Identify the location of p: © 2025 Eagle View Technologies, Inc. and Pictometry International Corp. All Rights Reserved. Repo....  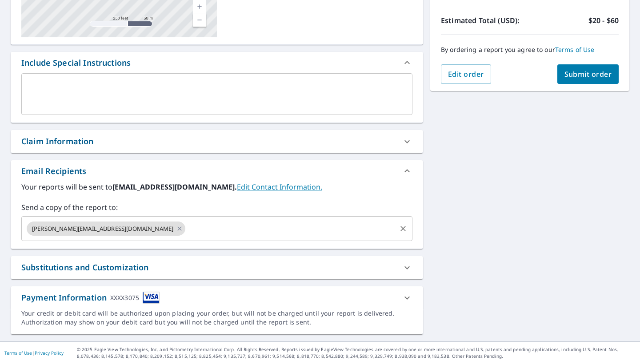
(356, 353).